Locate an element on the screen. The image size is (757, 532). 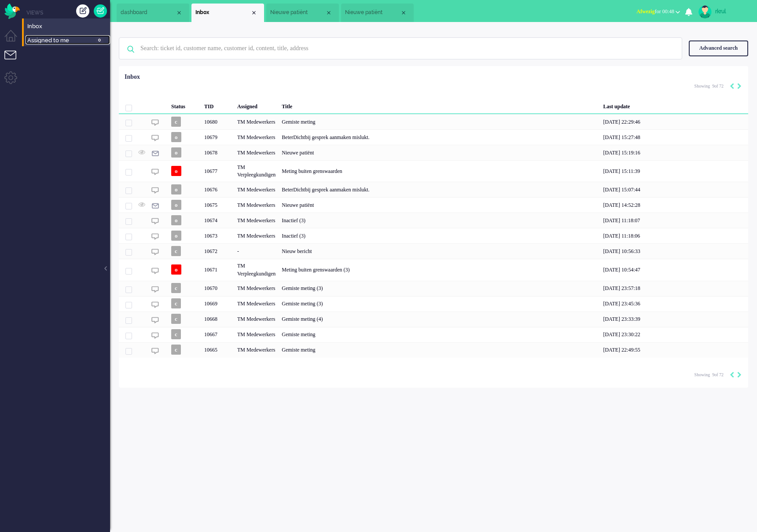
div: 10669 is located at coordinates (434, 303).